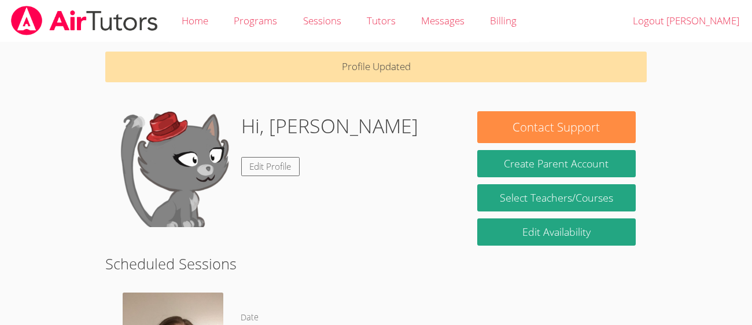 The height and width of the screenshot is (325, 752). I want to click on img: default.png, so click(174, 169).